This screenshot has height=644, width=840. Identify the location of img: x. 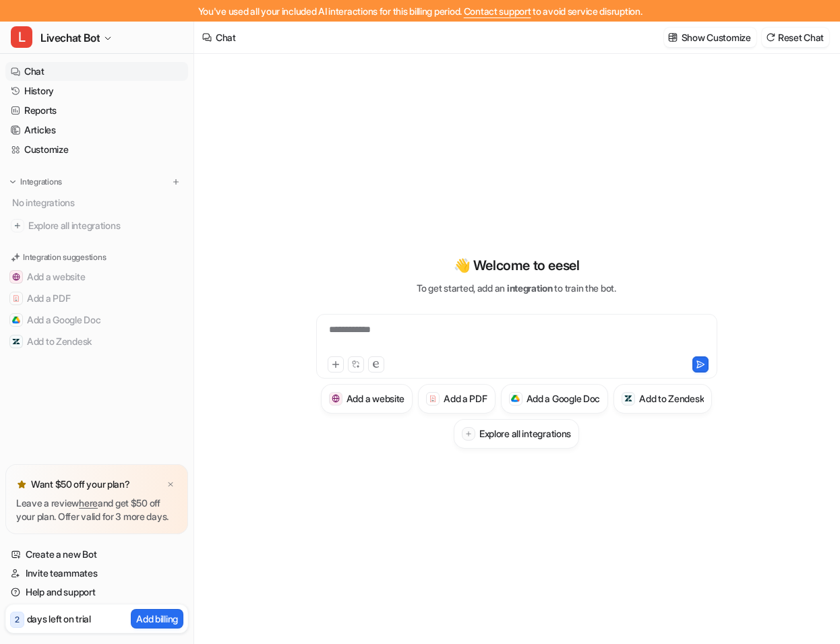
(171, 485).